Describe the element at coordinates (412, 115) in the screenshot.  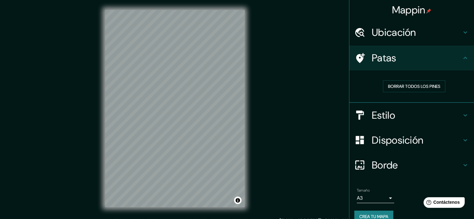
I see `div: Estilo` at that location.